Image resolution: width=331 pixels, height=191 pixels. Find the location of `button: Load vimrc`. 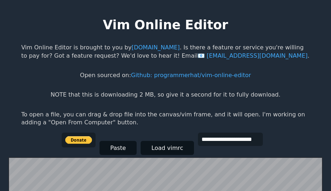

button: Load vimrc is located at coordinates (167, 148).